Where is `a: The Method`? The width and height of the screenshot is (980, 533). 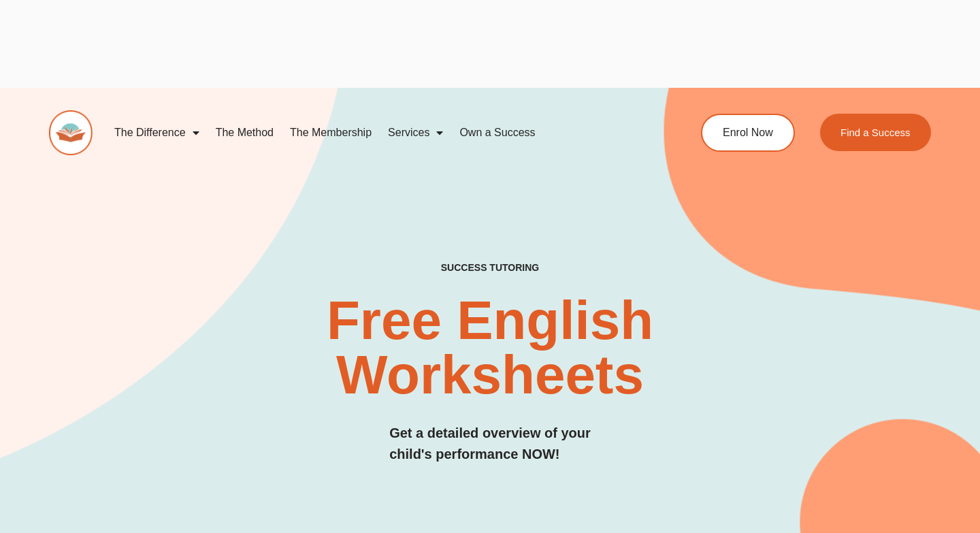 a: The Method is located at coordinates (244, 133).